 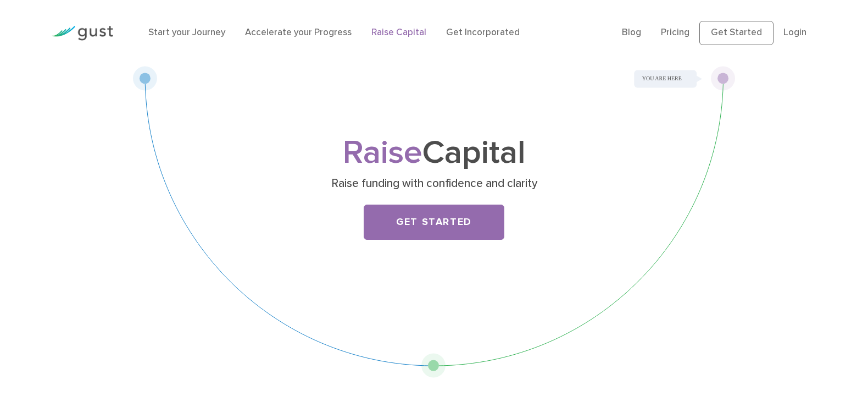 What do you see at coordinates (434, 184) in the screenshot?
I see `p: Raise funding with confidence and clarity` at bounding box center [434, 184].